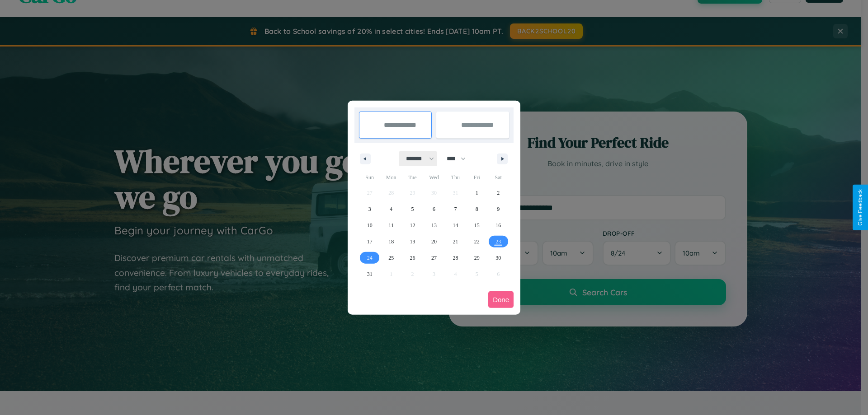 The width and height of the screenshot is (868, 415). Describe the element at coordinates (498, 209) in the screenshot. I see `span: 9` at that location.